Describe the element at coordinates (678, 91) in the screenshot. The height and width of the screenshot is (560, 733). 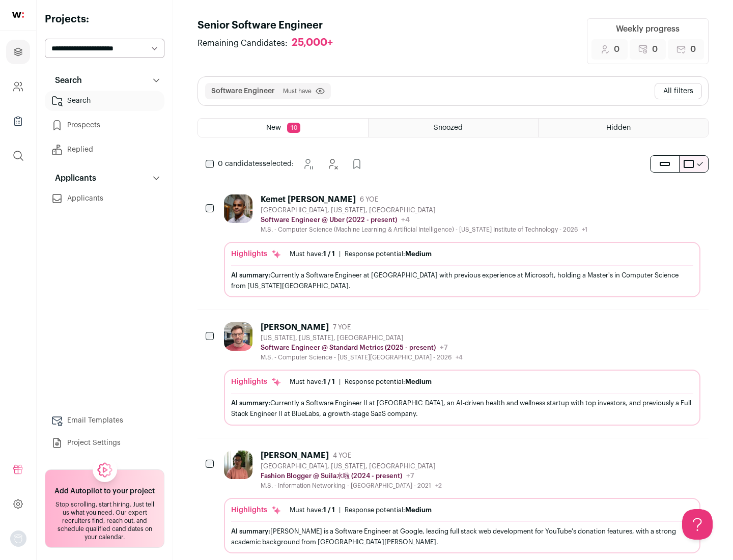
I see `button: All filters` at that location.